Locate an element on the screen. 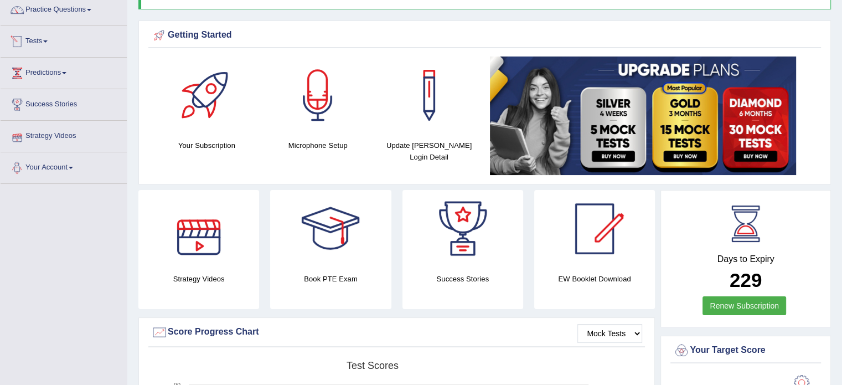 This screenshot has height=385, width=842. a: Tests is located at coordinates (64, 40).